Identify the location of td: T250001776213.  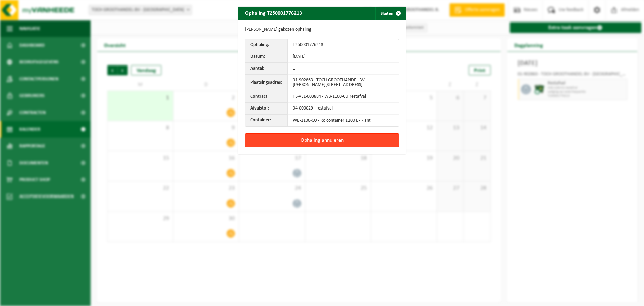
(343, 45).